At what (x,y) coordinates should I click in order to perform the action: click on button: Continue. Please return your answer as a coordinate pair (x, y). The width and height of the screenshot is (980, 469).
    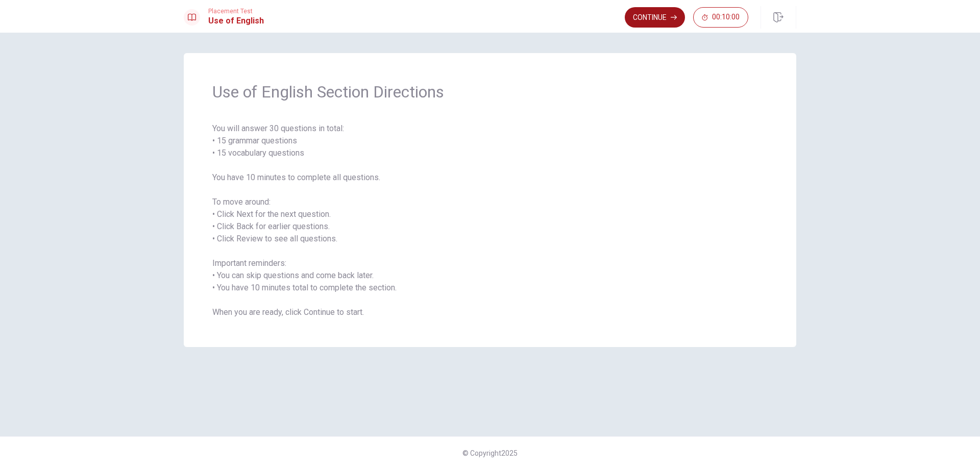
    Looking at the image, I should click on (655, 18).